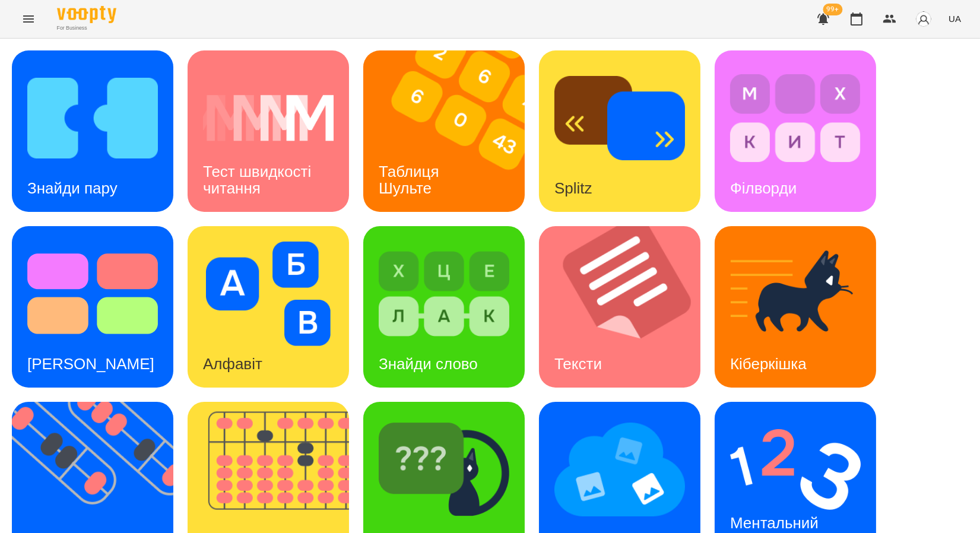  Describe the element at coordinates (444, 294) in the screenshot. I see `img: Знайди слово` at that location.